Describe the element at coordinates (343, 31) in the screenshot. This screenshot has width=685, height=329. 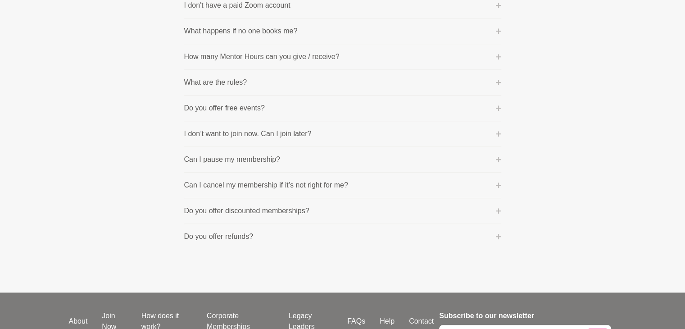
I see `button: What happens if no one books me?` at that location.